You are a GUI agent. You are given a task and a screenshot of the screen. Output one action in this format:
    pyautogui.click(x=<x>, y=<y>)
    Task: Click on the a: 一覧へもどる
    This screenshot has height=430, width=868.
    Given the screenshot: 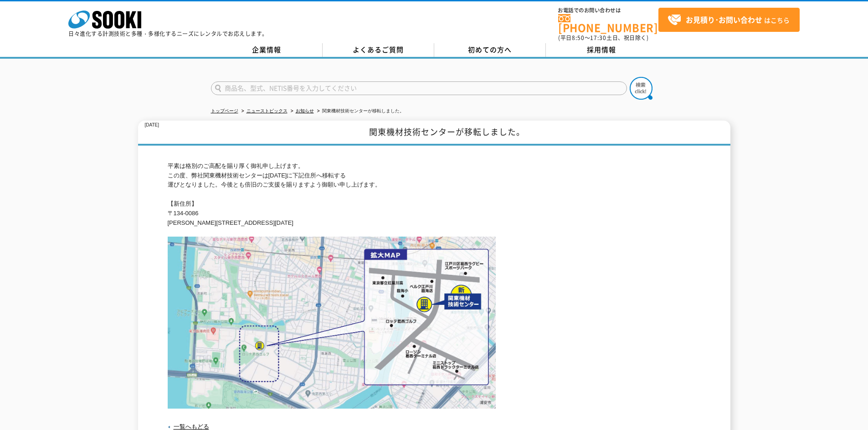 What is the action you would take?
    pyautogui.click(x=192, y=427)
    